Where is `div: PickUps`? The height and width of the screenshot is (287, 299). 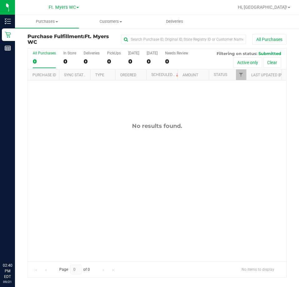 div: PickUps is located at coordinates (114, 53).